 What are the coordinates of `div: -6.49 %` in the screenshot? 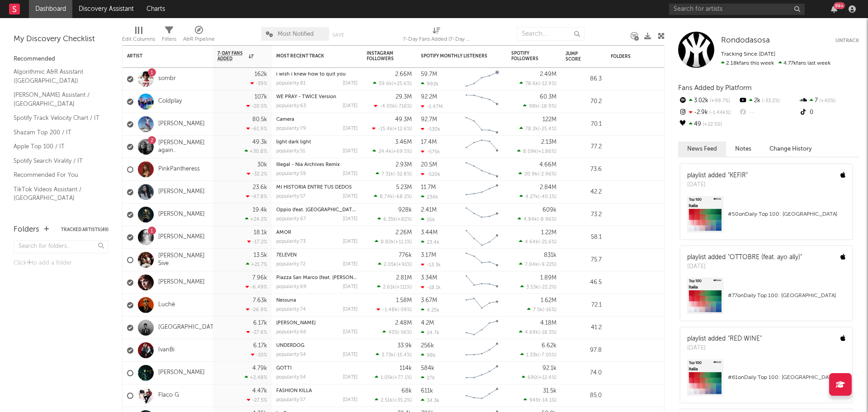 It's located at (256, 287).